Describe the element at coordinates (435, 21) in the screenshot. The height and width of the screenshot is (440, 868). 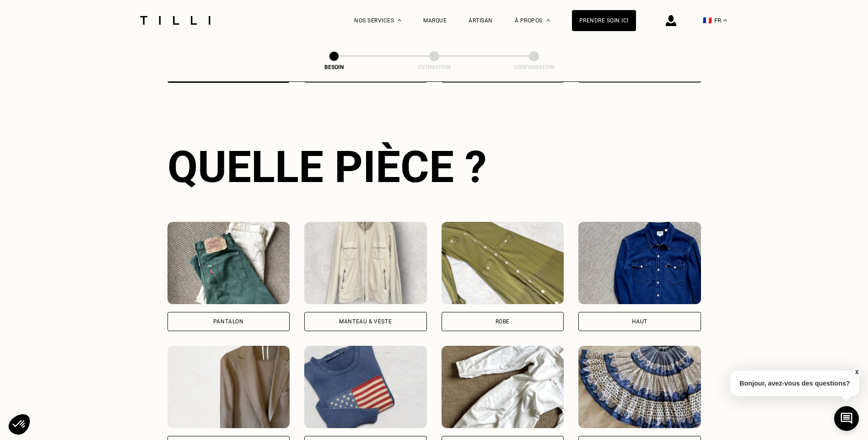
I see `a: Marque` at that location.